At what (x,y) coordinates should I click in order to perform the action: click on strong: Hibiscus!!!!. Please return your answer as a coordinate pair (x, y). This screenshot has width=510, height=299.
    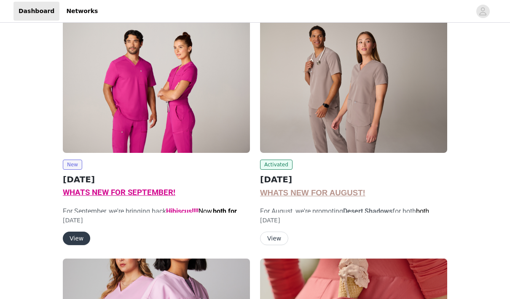
    Looking at the image, I should click on (182, 211).